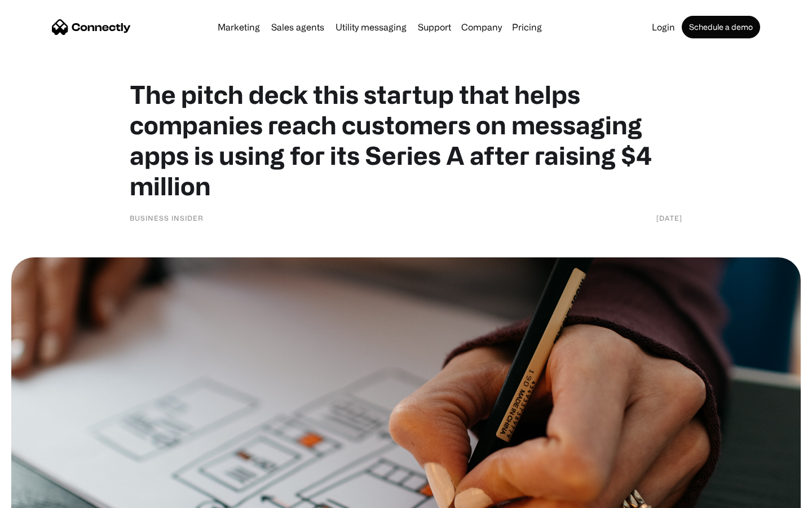 This screenshot has height=508, width=812. What do you see at coordinates (298, 27) in the screenshot?
I see `a: Sales agents` at bounding box center [298, 27].